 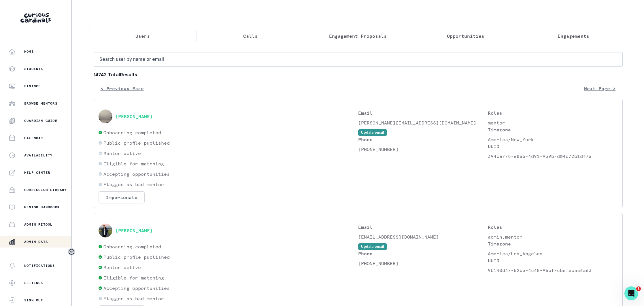 What do you see at coordinates (639, 289) in the screenshot?
I see `span: 1` at bounding box center [639, 289].